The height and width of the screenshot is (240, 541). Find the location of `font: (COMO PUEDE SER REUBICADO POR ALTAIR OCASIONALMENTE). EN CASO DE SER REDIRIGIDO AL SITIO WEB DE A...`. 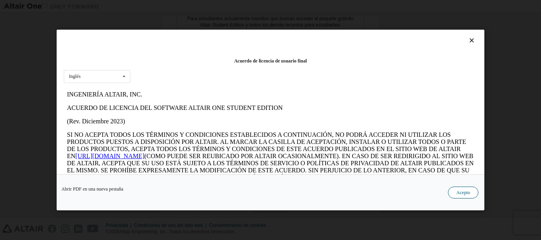

font: (COMO PUEDE SER REUBICADO POR ALTAIR OCASIONALMENTE). EN CASO DE SER REDIRIGIDO AL SITIO WEB DE A... is located at coordinates (206, 82).